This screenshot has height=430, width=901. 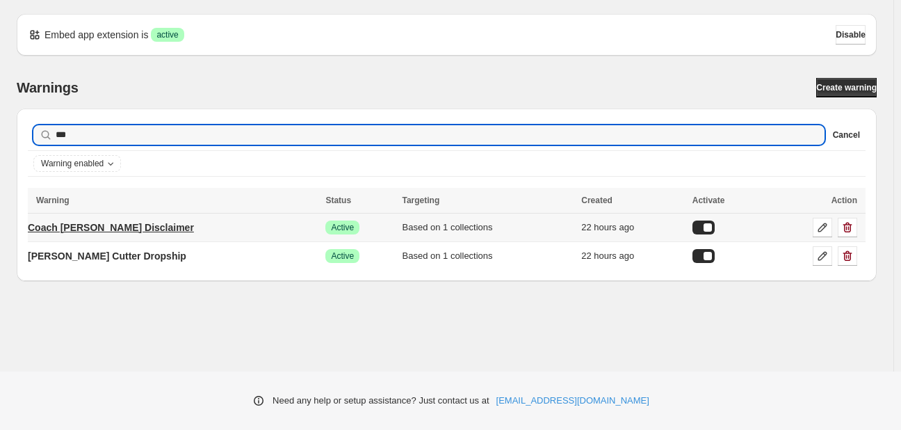 What do you see at coordinates (846, 88) in the screenshot?
I see `a: Create warning` at bounding box center [846, 88].